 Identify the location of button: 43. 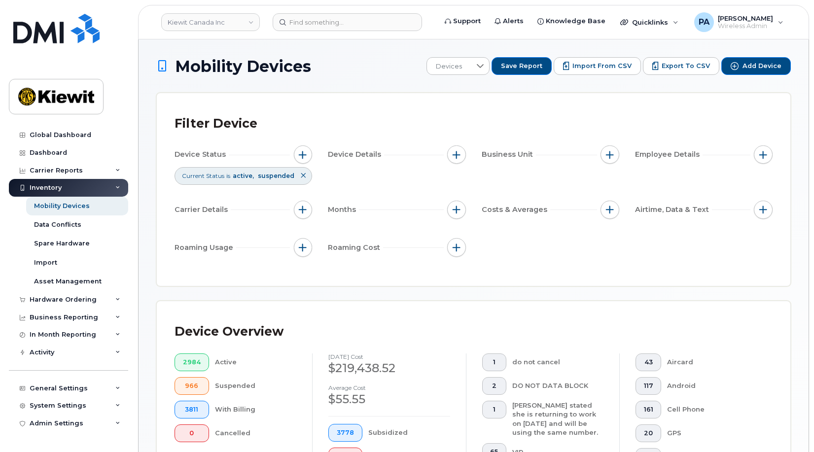
(649, 363).